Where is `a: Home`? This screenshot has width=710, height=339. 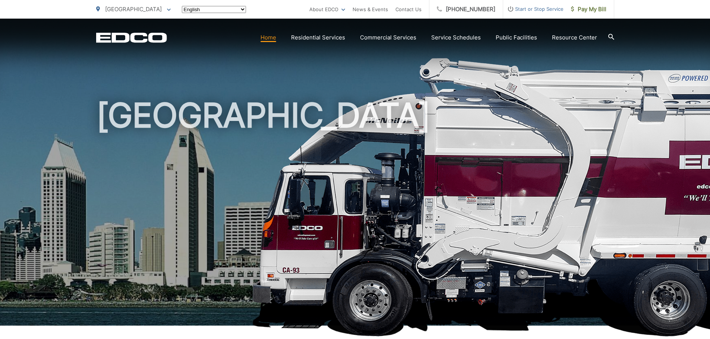
a: Home is located at coordinates (268, 38).